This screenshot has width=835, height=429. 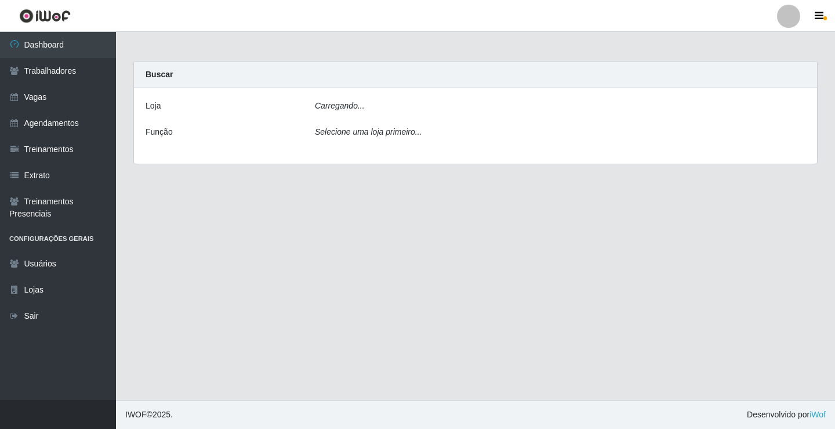 I want to click on label: Função, so click(x=159, y=132).